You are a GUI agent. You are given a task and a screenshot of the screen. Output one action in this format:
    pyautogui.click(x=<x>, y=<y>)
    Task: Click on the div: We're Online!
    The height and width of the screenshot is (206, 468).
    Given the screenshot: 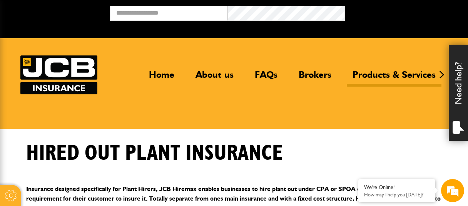 What is the action you would take?
    pyautogui.click(x=396, y=187)
    